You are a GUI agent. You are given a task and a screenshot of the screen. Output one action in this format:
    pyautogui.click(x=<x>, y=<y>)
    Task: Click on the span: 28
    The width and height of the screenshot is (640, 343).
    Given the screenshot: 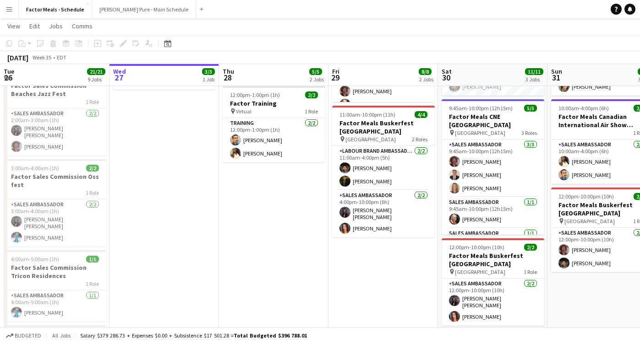 What is the action you would take?
    pyautogui.click(x=228, y=77)
    